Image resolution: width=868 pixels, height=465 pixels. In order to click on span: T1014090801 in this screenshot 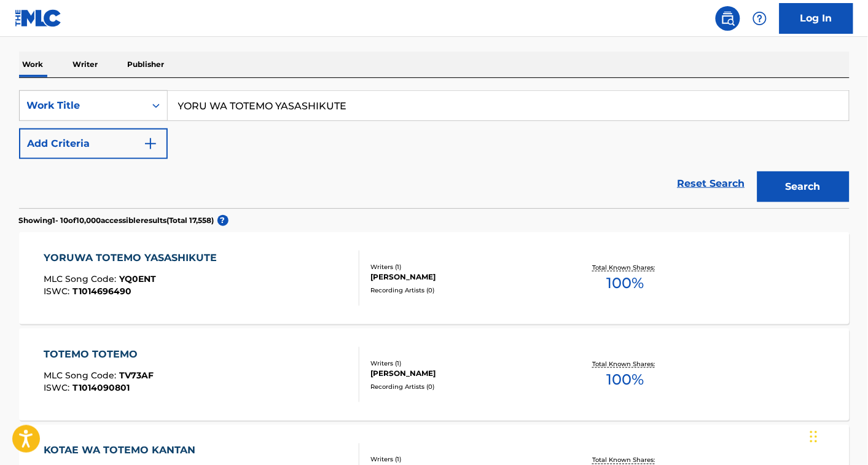, I will do `click(101, 388)`.